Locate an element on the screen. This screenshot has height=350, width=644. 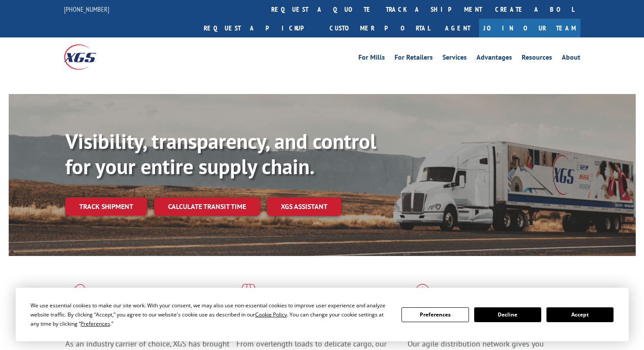
a: For Retailers is located at coordinates (414, 59).